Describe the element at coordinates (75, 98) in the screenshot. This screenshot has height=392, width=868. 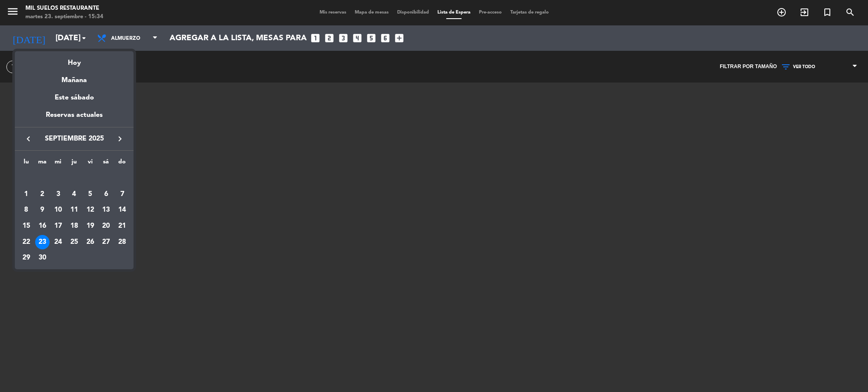
I see `div: Este sábado` at that location.